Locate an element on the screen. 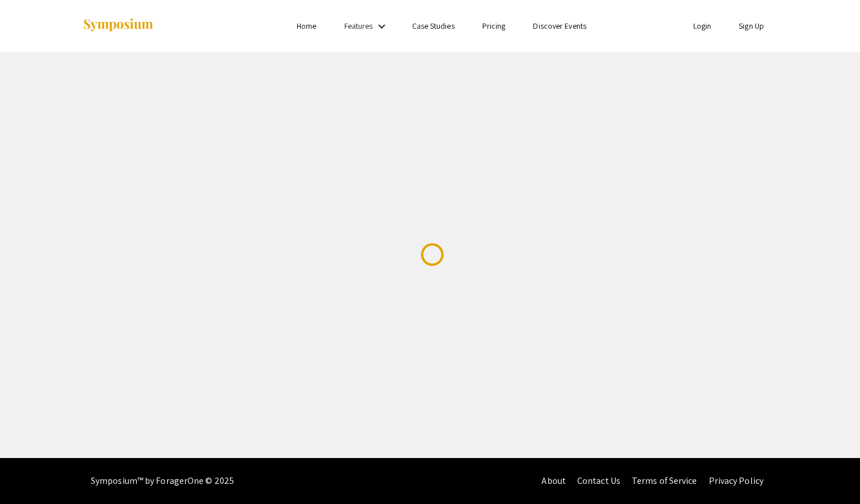 This screenshot has height=504, width=860. a: Home is located at coordinates (306, 26).